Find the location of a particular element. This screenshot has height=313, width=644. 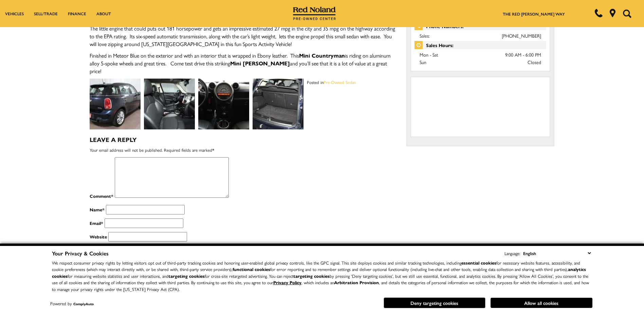

a: Pre-Owned Sedan is located at coordinates (339, 82).